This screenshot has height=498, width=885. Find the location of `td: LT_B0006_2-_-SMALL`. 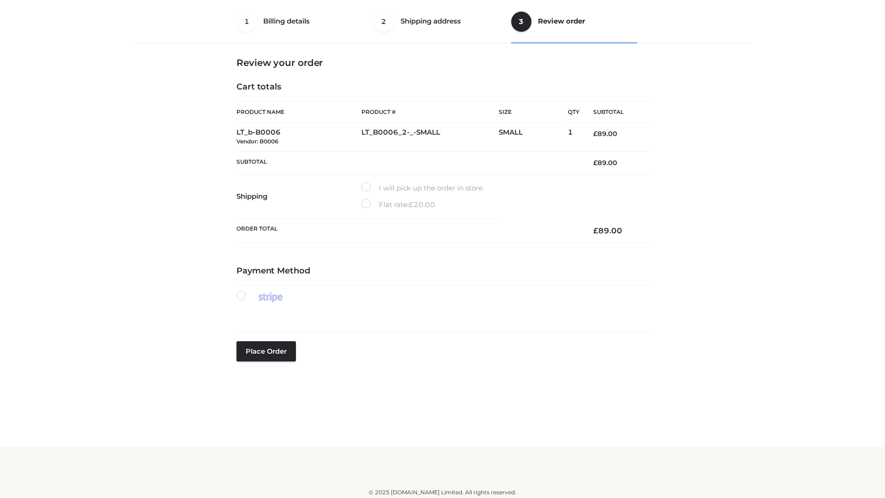

td: LT_B0006_2-_-SMALL is located at coordinates (430, 137).